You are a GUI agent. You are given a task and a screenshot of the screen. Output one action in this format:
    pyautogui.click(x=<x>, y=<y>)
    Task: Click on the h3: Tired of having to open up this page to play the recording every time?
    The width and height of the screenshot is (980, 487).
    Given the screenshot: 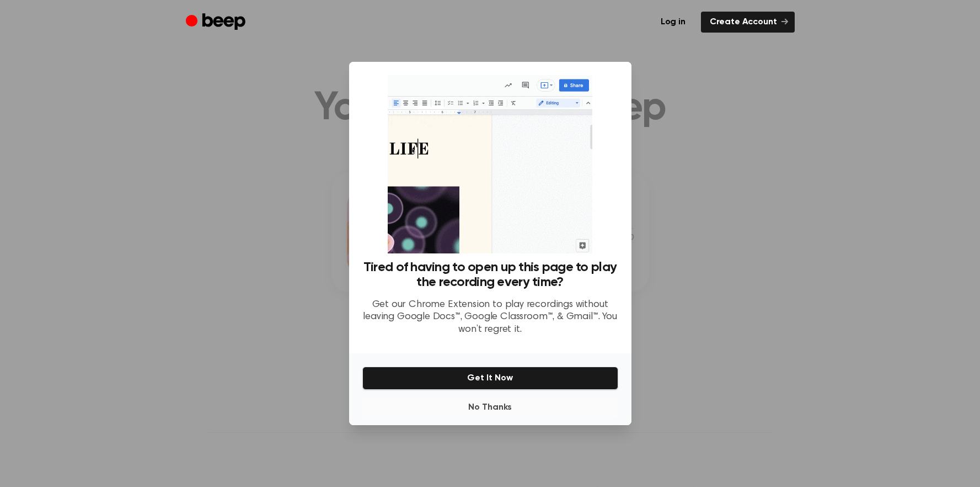 What is the action you would take?
    pyautogui.click(x=490, y=275)
    